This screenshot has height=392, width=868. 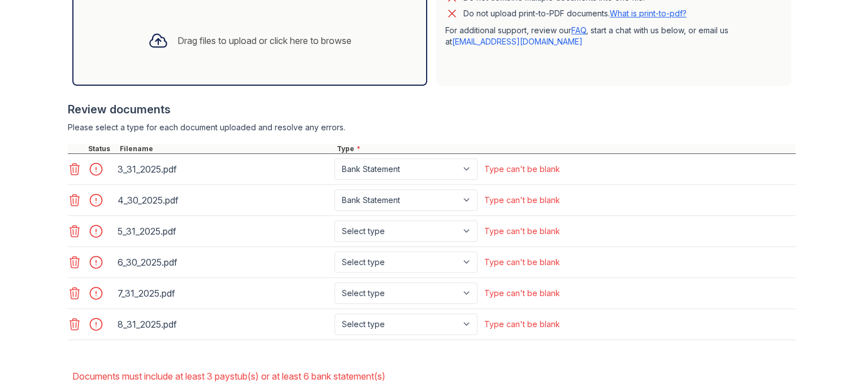 What do you see at coordinates (613, 36) in the screenshot?
I see `p: For additional support, review our , start a chat with us below, or email us at` at bounding box center [613, 36].